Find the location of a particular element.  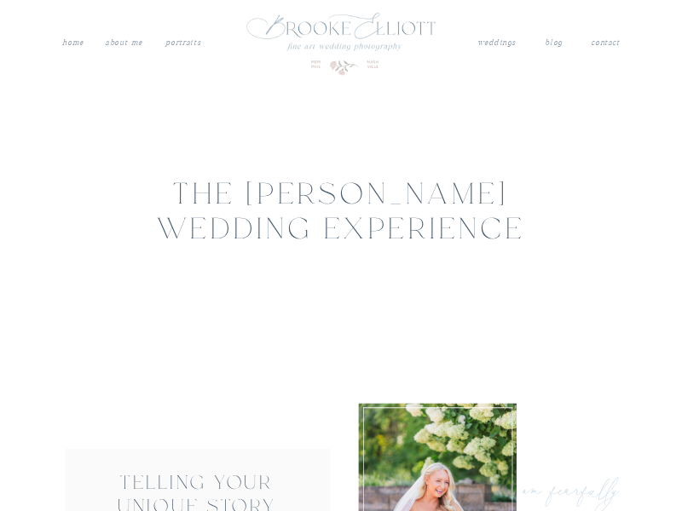

p: I praise you, for I am fearfully and wonderfully made. Wonderful are your works; my soul knows it... is located at coordinates (492, 478).